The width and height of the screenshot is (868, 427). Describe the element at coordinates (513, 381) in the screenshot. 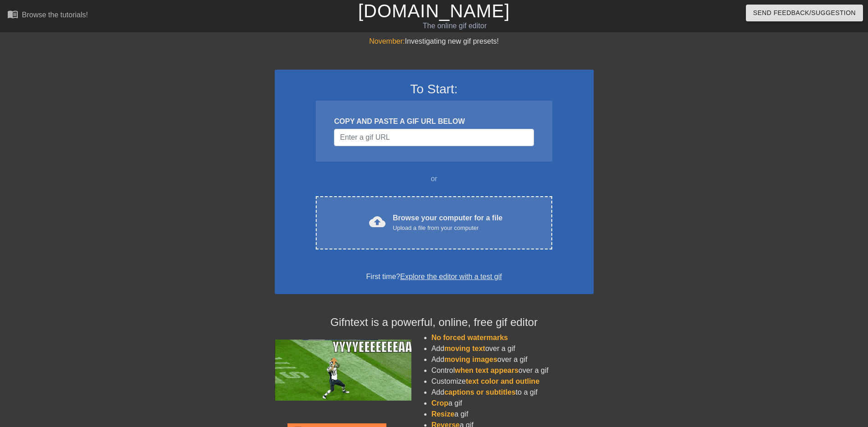

I see `li: Customize` at that location.